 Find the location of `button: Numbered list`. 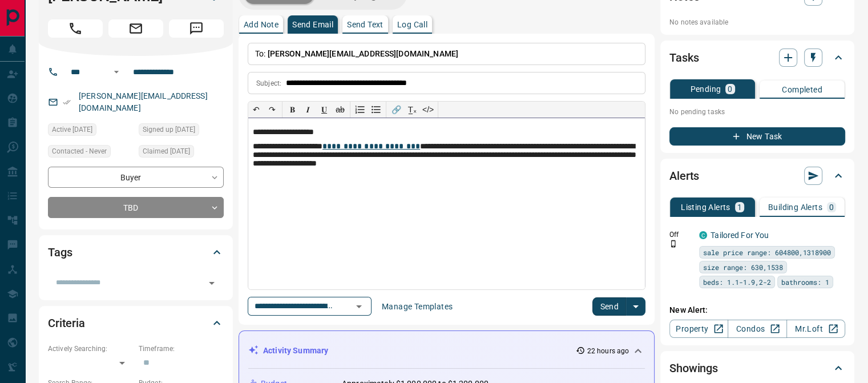

button: Numbered list is located at coordinates (360, 109).